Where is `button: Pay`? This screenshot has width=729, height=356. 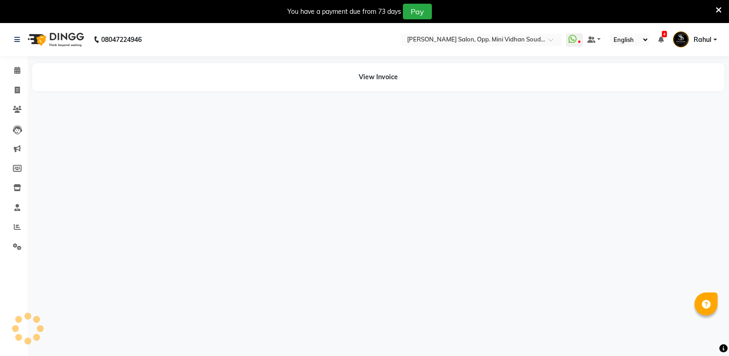 button: Pay is located at coordinates (417, 12).